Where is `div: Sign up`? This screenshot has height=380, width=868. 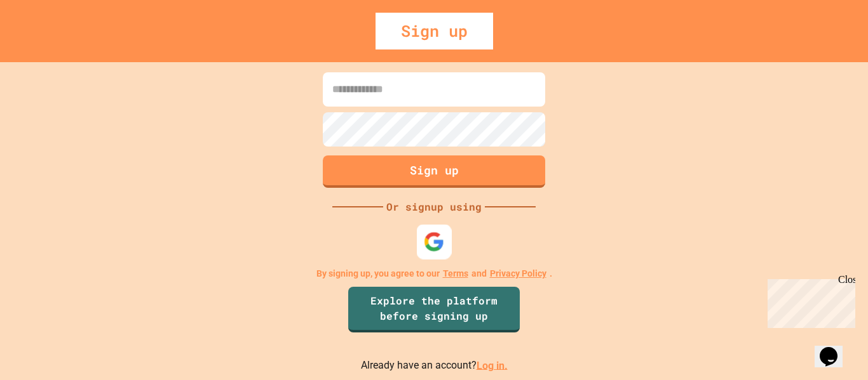
div: Sign up is located at coordinates (434, 31).